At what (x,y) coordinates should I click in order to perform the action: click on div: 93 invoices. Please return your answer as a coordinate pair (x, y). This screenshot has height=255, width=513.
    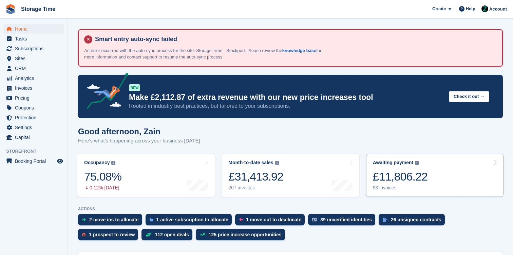
    Looking at the image, I should click on (401, 187).